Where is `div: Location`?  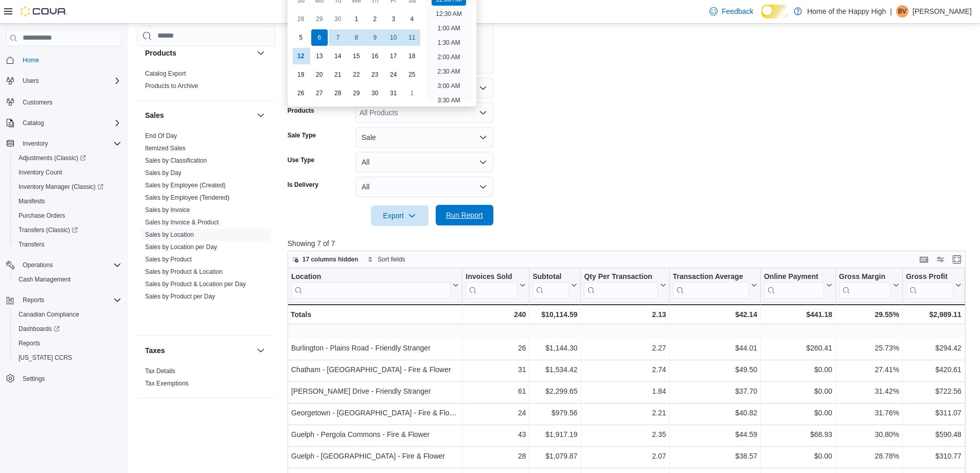
div: Location is located at coordinates (371, 285).